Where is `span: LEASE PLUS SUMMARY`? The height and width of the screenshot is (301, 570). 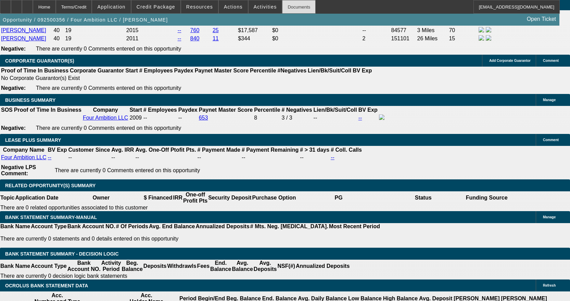 span: LEASE PLUS SUMMARY is located at coordinates (33, 140).